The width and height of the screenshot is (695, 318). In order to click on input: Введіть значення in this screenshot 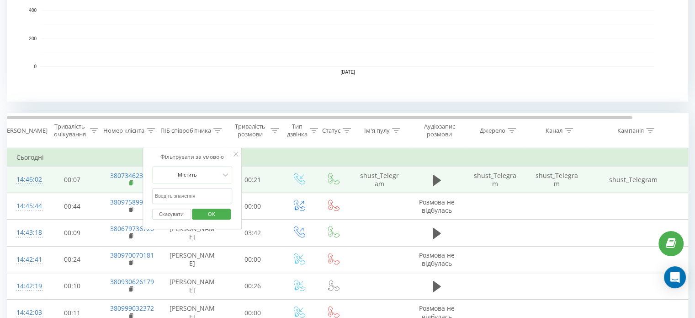, I will do `click(192, 196)`.